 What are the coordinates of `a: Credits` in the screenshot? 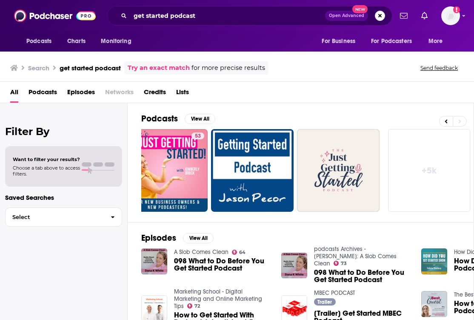 It's located at (155, 94).